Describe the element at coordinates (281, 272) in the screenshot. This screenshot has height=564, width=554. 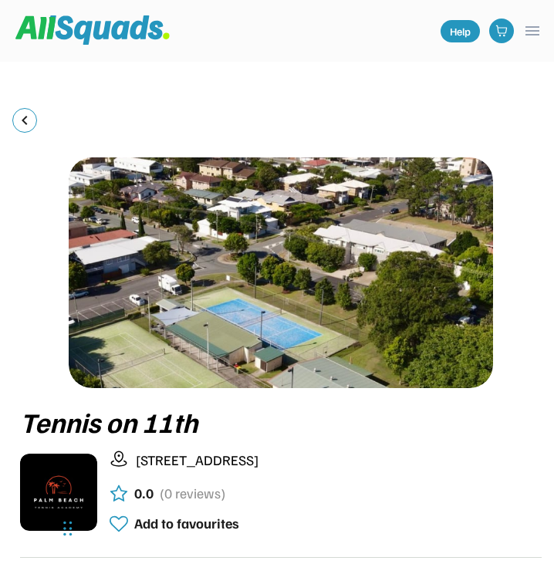
I see `img: 1000017423.png` at that location.